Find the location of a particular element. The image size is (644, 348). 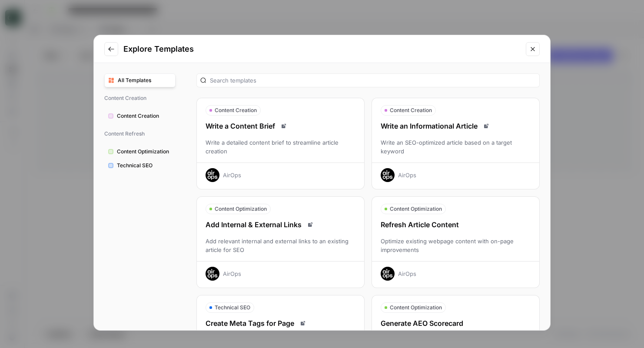

span: Content Refresh is located at coordinates (140, 134).